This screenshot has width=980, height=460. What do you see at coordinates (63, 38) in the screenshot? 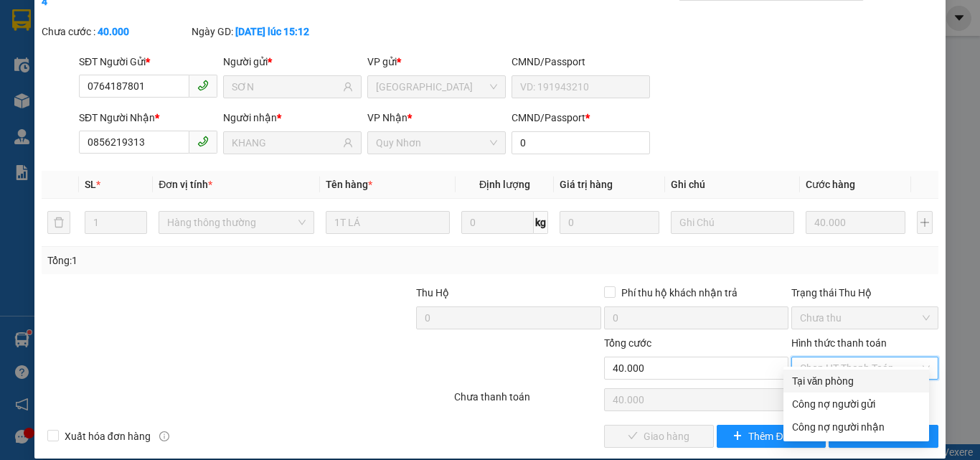
I see `div: NHÀN` at bounding box center [63, 38].